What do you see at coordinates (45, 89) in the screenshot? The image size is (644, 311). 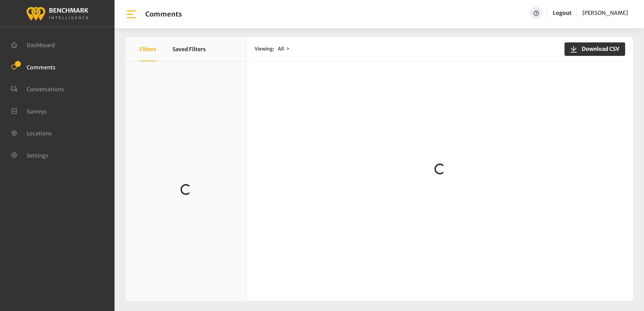 I see `span: Conversations` at bounding box center [45, 89].